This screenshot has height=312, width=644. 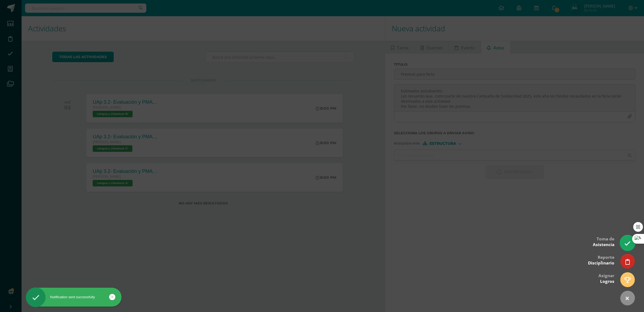 What do you see at coordinates (604, 244) in the screenshot?
I see `span: Asistencia` at bounding box center [604, 244].